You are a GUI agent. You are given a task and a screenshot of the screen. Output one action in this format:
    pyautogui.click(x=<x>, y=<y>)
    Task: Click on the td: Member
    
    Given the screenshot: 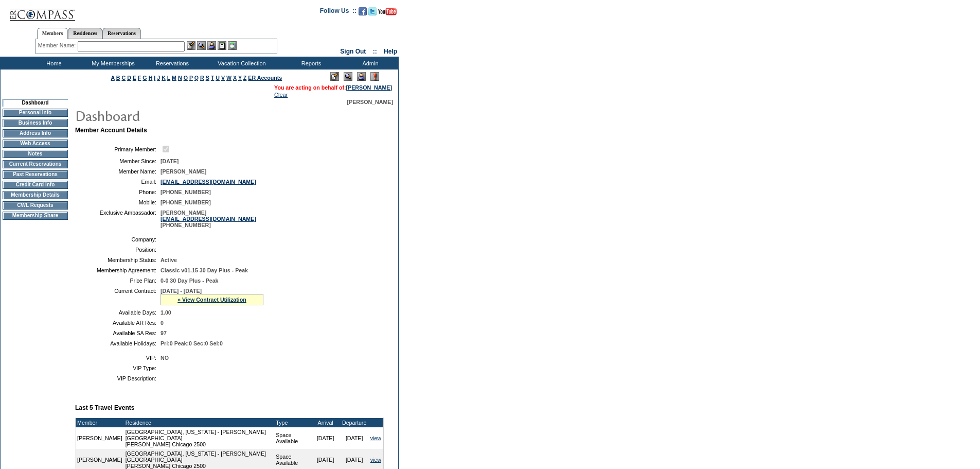 What is the action you would take?
    pyautogui.click(x=100, y=423)
    